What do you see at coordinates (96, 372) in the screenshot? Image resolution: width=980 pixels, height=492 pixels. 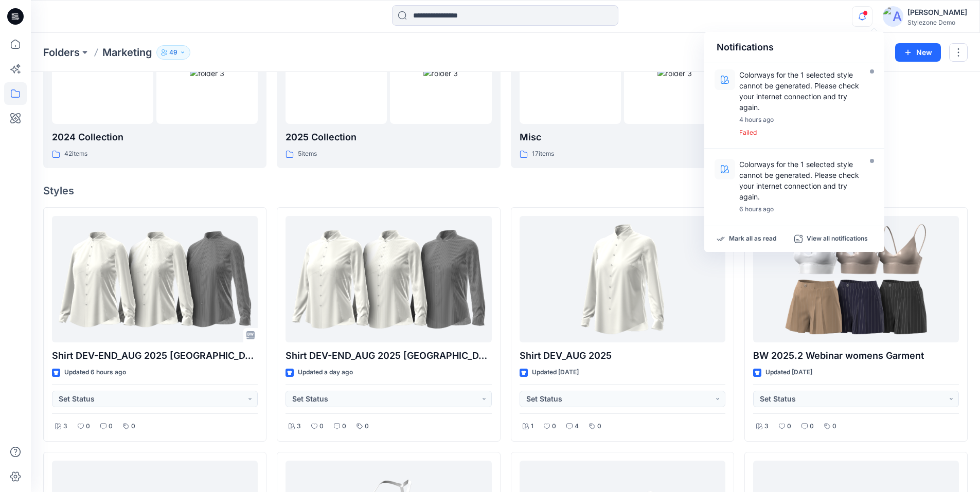 I see `p: Updated 6 hours ago` at bounding box center [96, 372].